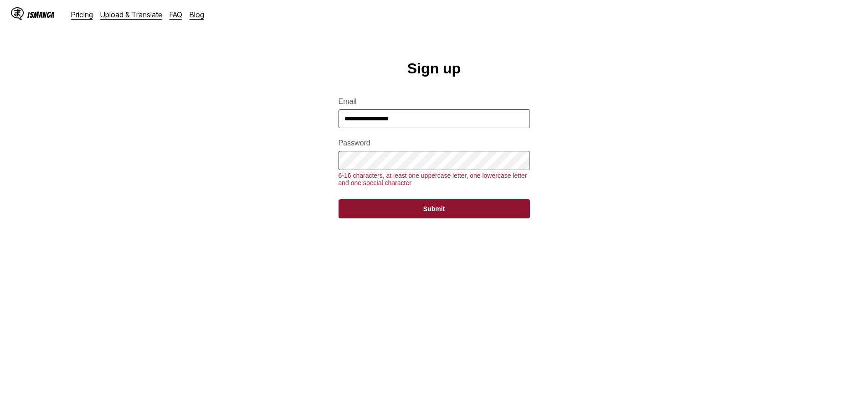 The width and height of the screenshot is (868, 419). I want to click on label: Password, so click(434, 143).